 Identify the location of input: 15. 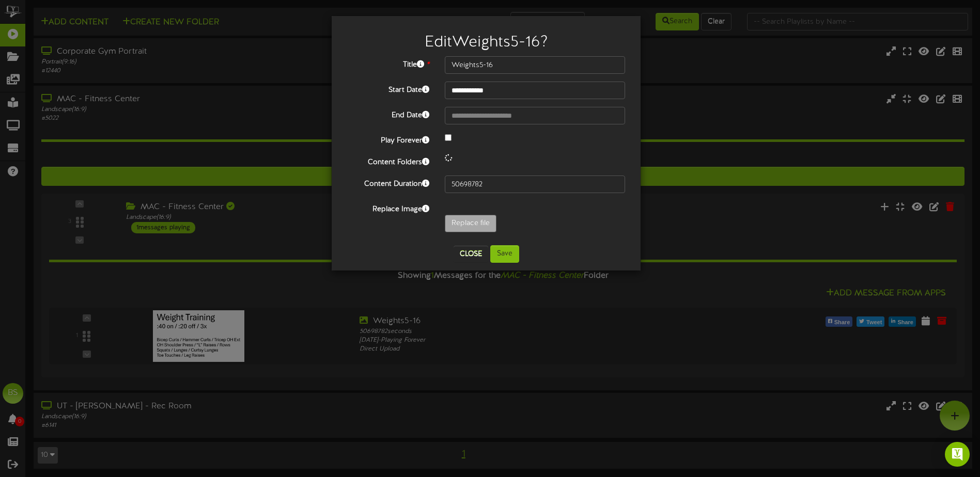
(535, 184).